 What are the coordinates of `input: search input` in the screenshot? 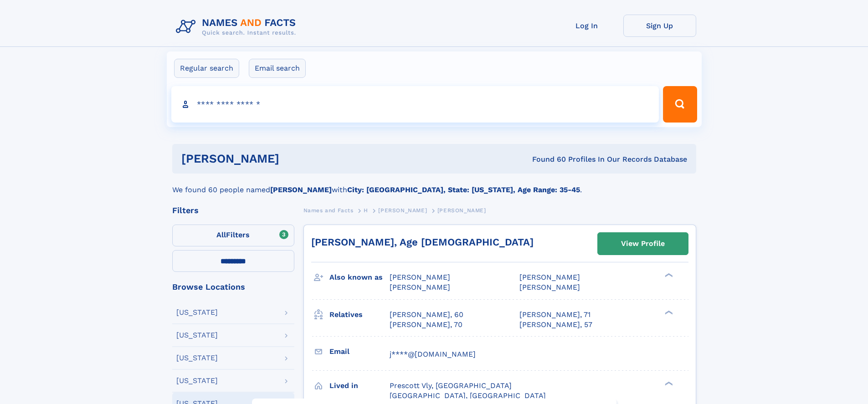 It's located at (415, 105).